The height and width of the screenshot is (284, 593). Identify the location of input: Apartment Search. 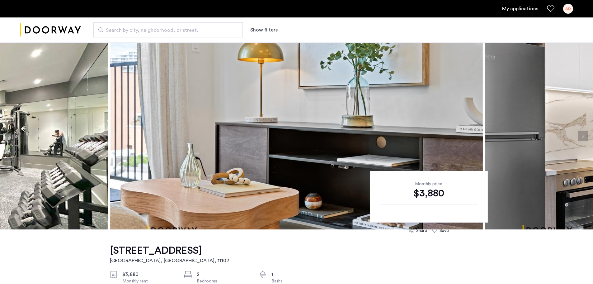
(168, 30).